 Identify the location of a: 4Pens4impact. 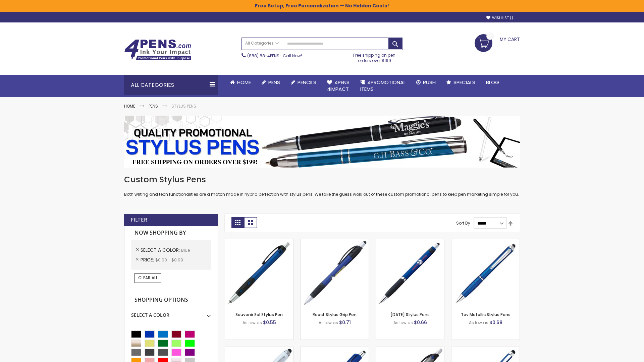
(338, 86).